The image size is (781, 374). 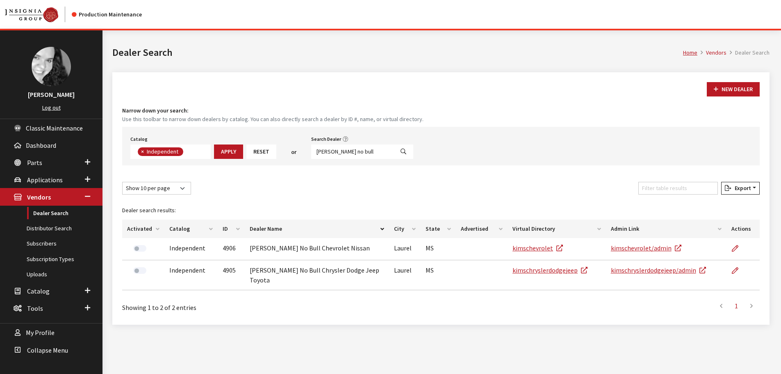 What do you see at coordinates (38, 291) in the screenshot?
I see `span: Catalog` at bounding box center [38, 291].